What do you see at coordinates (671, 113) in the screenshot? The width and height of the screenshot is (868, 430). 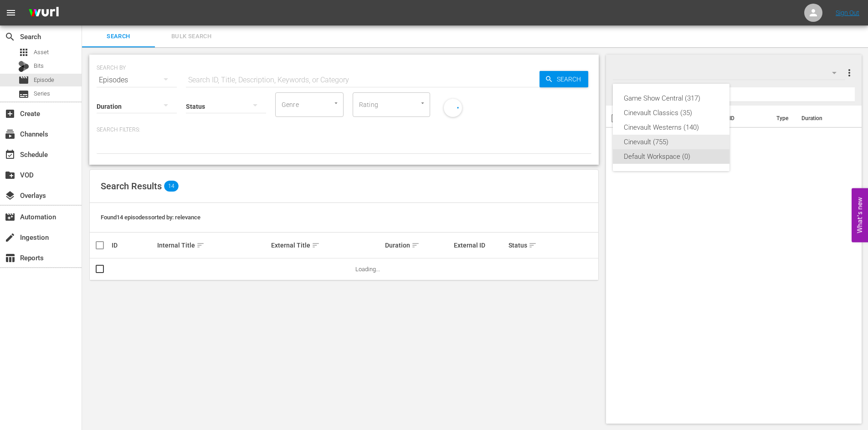 I see `div: Cinevault Classics (35)` at bounding box center [671, 113].